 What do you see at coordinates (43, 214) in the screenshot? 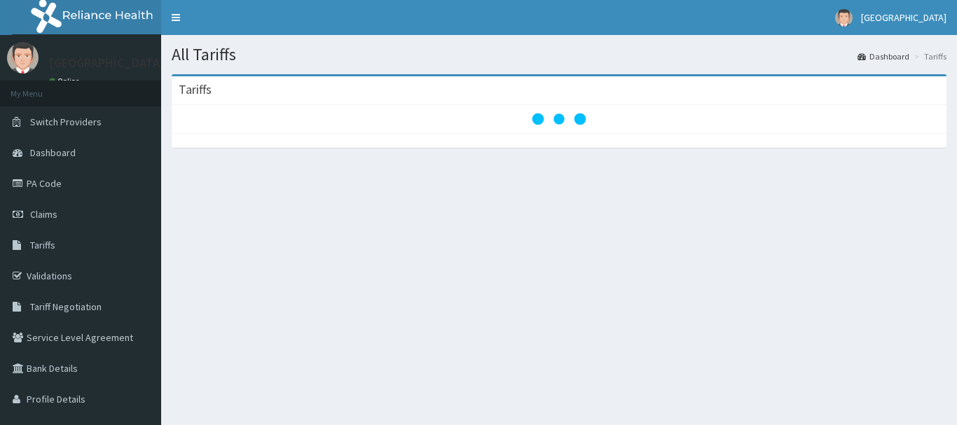
I see `span: Claims` at bounding box center [43, 214].